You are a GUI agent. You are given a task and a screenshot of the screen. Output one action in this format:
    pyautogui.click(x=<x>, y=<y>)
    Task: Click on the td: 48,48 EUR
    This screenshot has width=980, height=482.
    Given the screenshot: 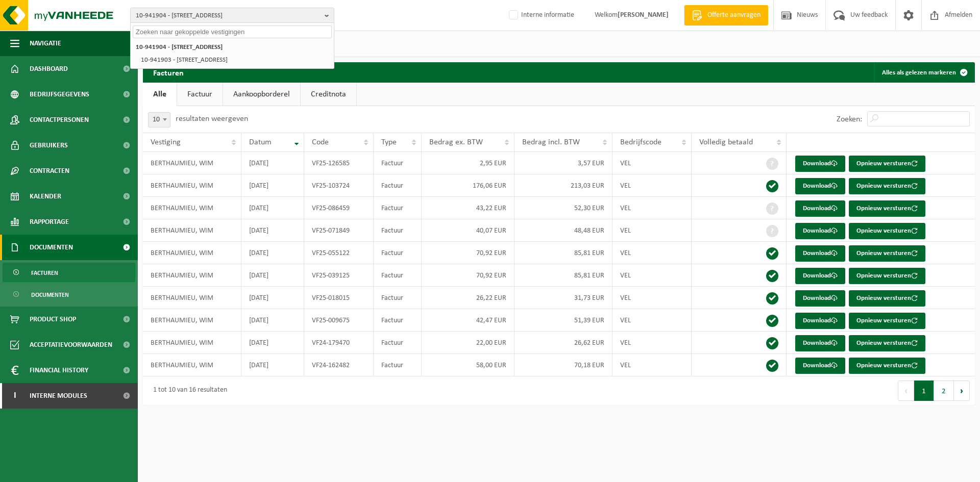 What is the action you would take?
    pyautogui.click(x=563, y=231)
    